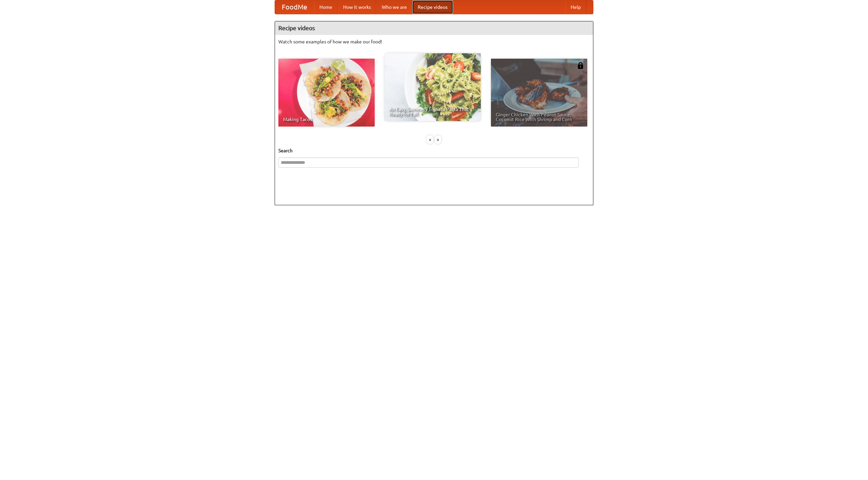 The image size is (868, 480). Describe the element at coordinates (294, 7) in the screenshot. I see `a: FoodMe` at that location.